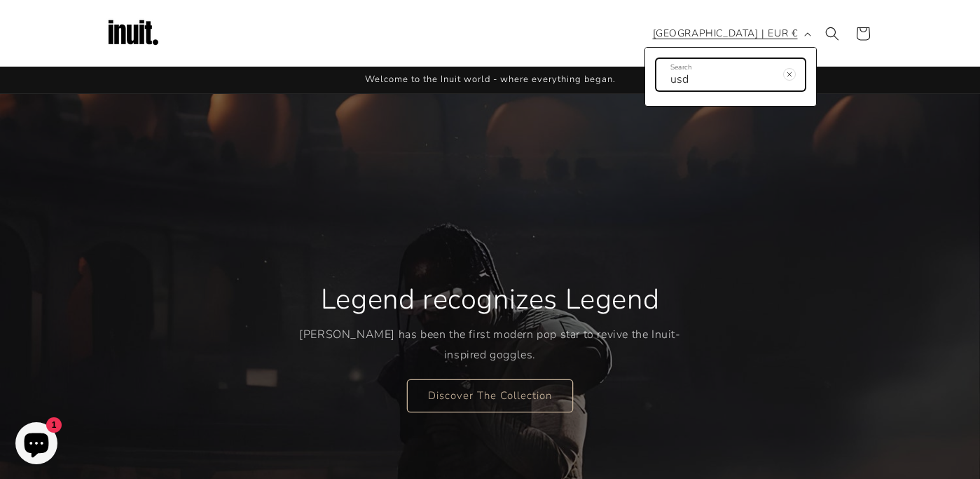  Describe the element at coordinates (133, 34) in the screenshot. I see `img: Inuit Logo` at that location.